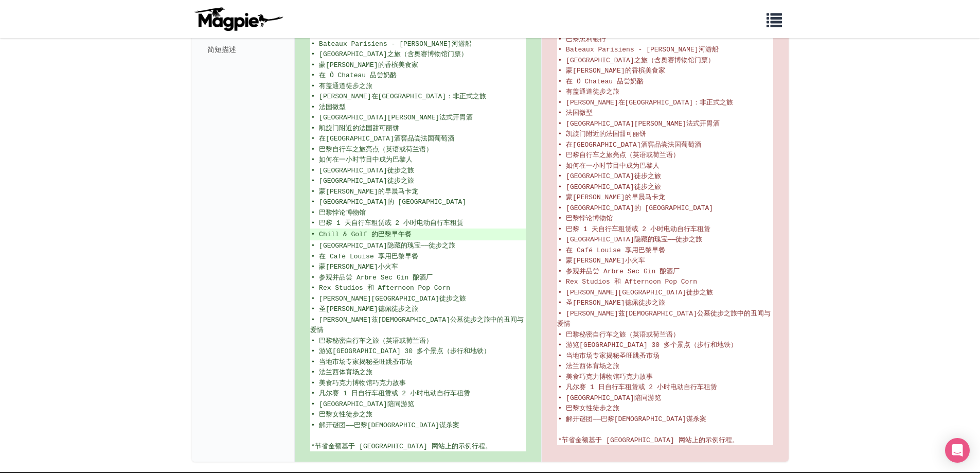  I want to click on img: logo-ab69f6fb50320c5b225c76a69d11143b.png, so click(238, 19).